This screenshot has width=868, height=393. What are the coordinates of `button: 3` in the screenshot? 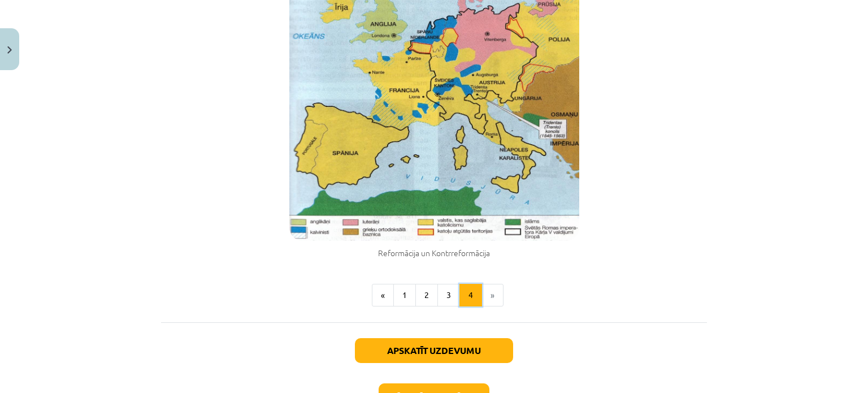 It's located at (449, 295).